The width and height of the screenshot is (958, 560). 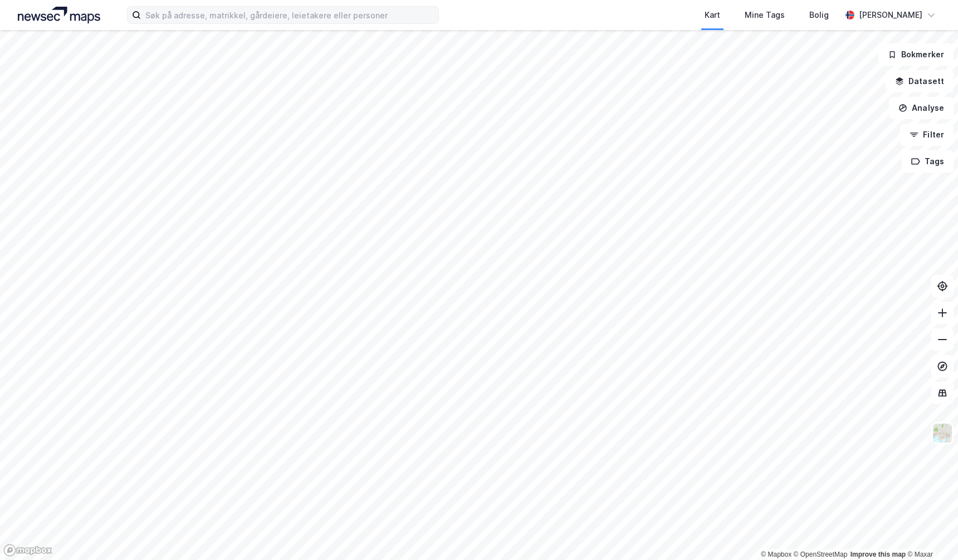 I want to click on input: Søk på adresse, matrikkel, gårdeiere, leietakere eller personer, so click(x=290, y=15).